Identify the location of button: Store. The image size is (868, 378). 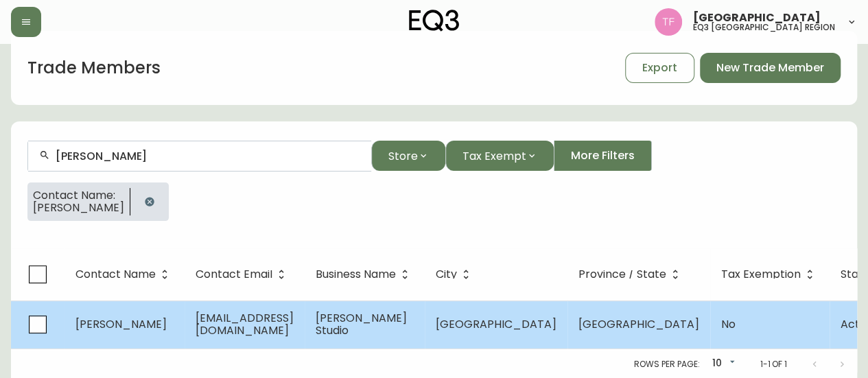
(408, 156).